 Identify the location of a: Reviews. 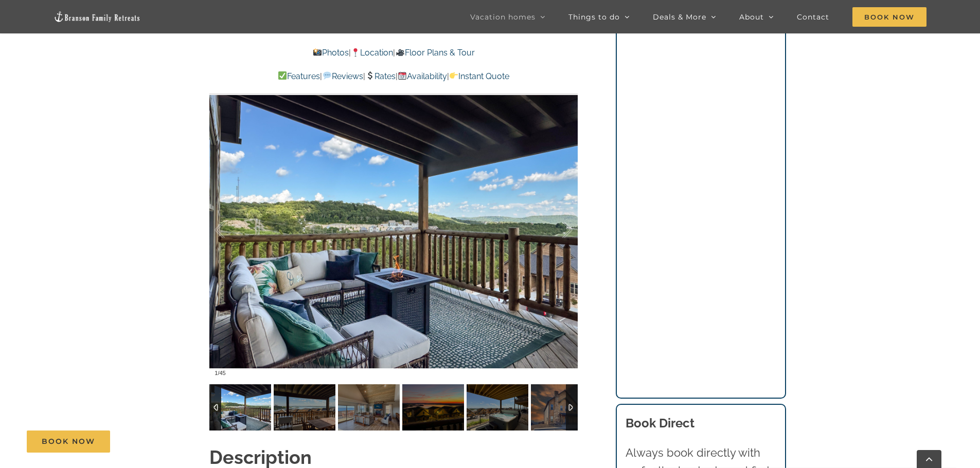
(342, 76).